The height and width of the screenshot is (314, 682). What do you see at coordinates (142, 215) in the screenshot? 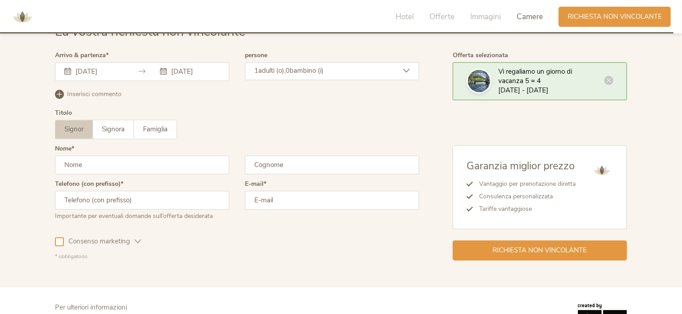
I see `div: Importante per eventuali domande sull’offerta desiderata` at bounding box center [142, 215].